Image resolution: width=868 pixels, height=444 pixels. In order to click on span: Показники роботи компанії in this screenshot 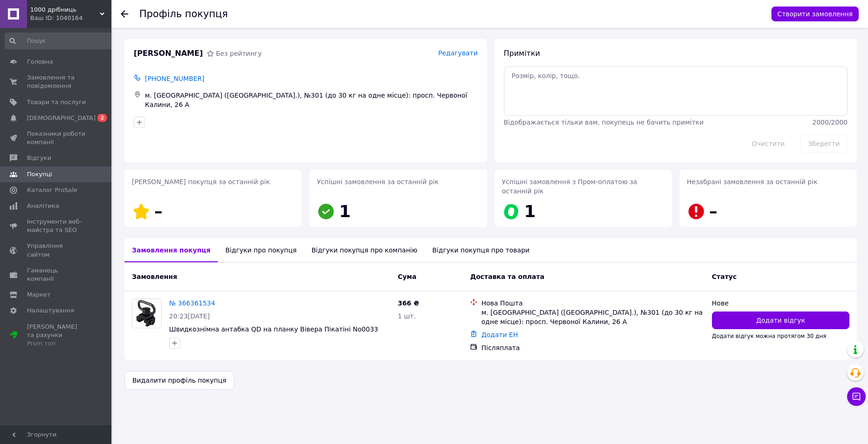, I will do `click(56, 138)`.